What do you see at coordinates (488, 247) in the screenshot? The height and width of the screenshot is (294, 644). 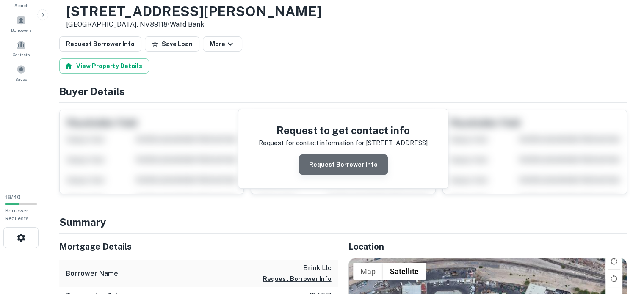 I see `h5: Location` at bounding box center [488, 247].